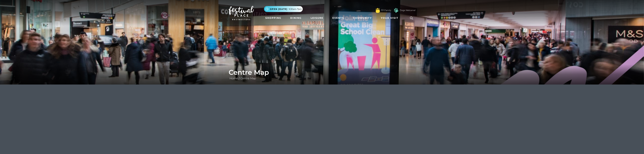 This screenshot has height=154, width=644. What do you see at coordinates (386, 10) in the screenshot?
I see `a: FP Family` at bounding box center [386, 10].